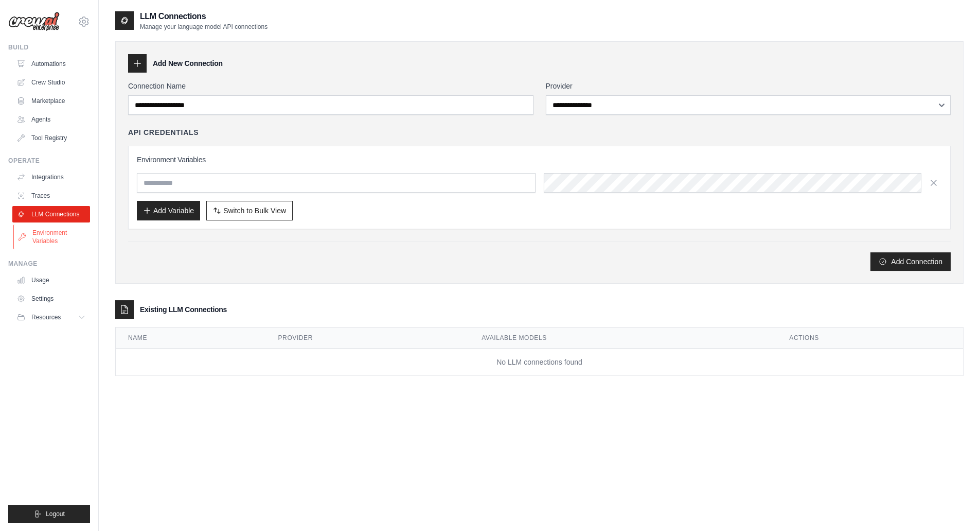 This screenshot has width=980, height=531. What do you see at coordinates (46, 317) in the screenshot?
I see `span: Resources` at bounding box center [46, 317].